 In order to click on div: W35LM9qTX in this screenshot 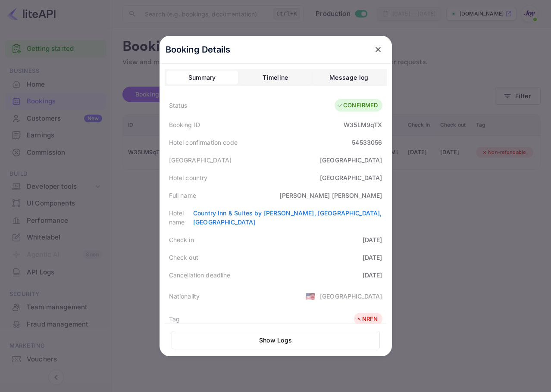, I will do `click(362, 125)`.